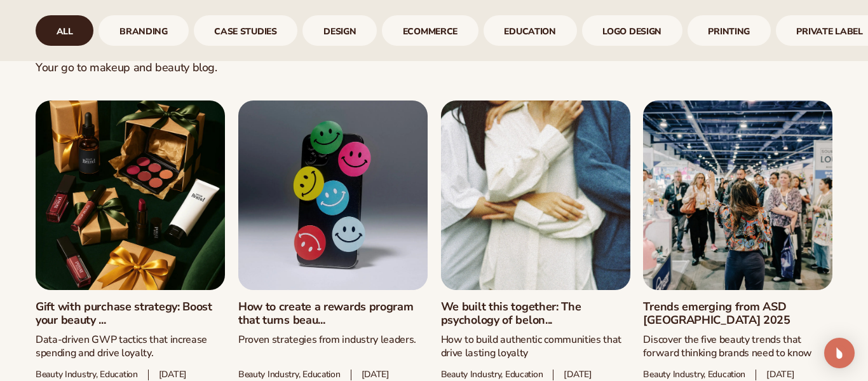 Image resolution: width=868 pixels, height=381 pixels. I want to click on a: case studies, so click(246, 31).